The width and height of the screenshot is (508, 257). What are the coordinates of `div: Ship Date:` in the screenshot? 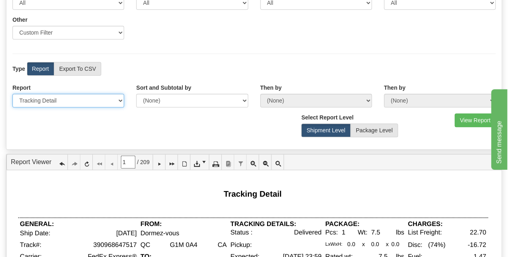 It's located at (35, 233).